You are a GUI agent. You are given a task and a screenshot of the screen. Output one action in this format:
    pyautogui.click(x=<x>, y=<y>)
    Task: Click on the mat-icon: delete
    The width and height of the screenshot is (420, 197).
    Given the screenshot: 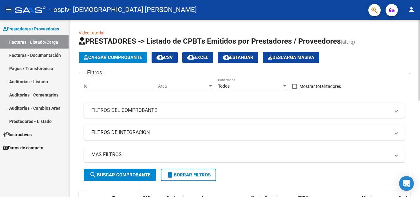 What is the action you would take?
    pyautogui.click(x=170, y=175)
    